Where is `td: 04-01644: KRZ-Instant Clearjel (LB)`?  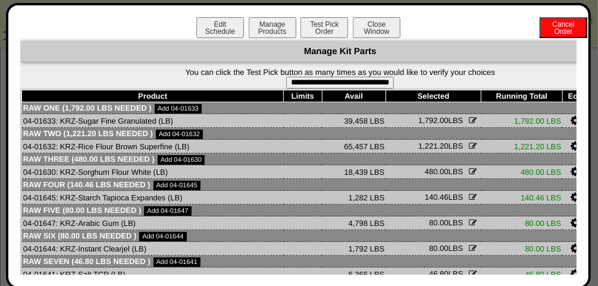 td: 04-01644: KRZ-Instant Clearjel (LB) is located at coordinates (153, 249).